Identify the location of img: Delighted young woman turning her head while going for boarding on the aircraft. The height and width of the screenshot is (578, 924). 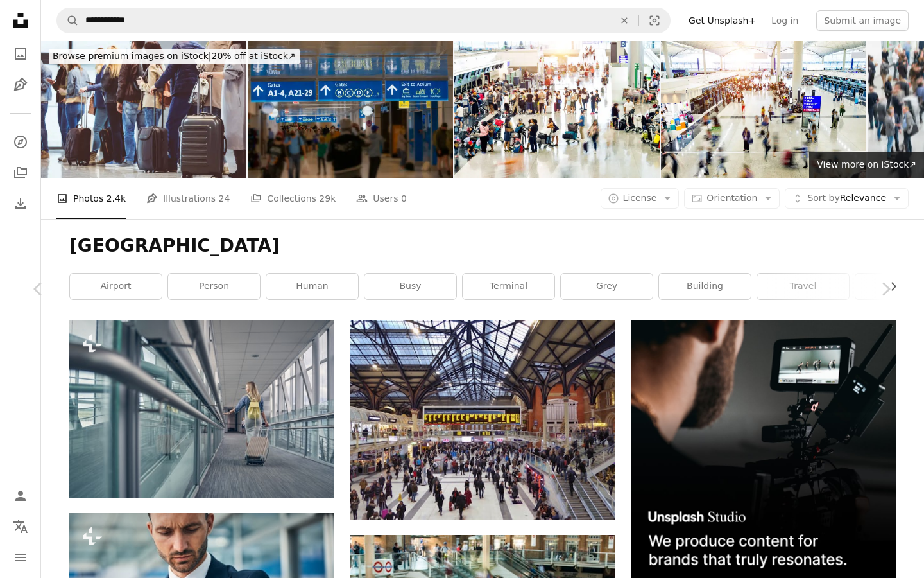
(201, 409).